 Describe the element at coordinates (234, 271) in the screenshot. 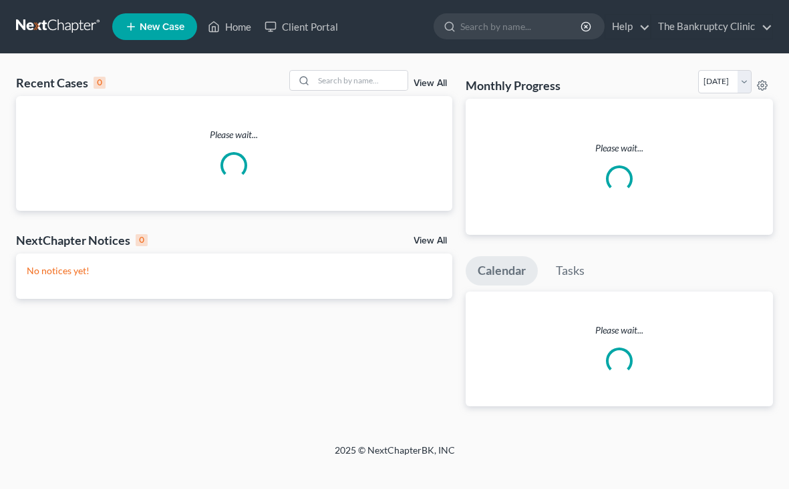

I see `p: No notices yet!` at that location.